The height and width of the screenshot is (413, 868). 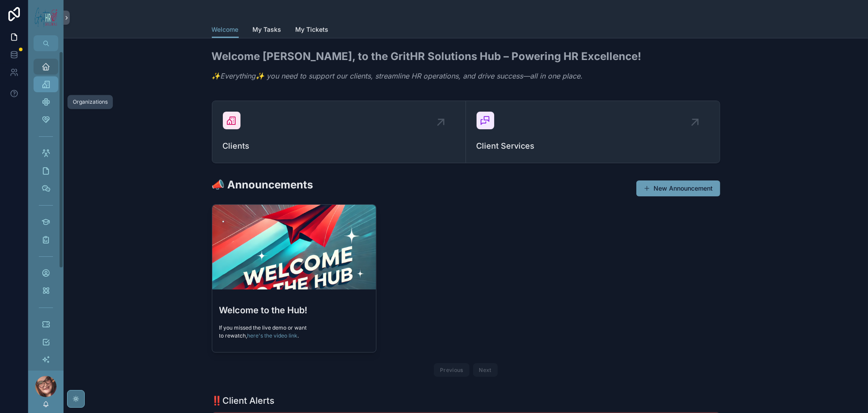 What do you see at coordinates (46, 17) in the screenshot?
I see `img: App logo` at bounding box center [46, 17].